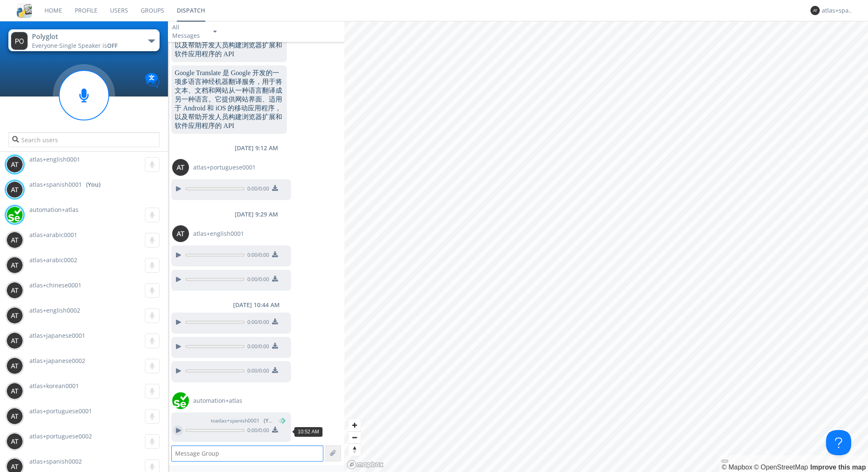 The width and height of the screenshot is (868, 472). Describe the element at coordinates (57, 361) in the screenshot. I see `span: atlas+japanese0002` at that location.